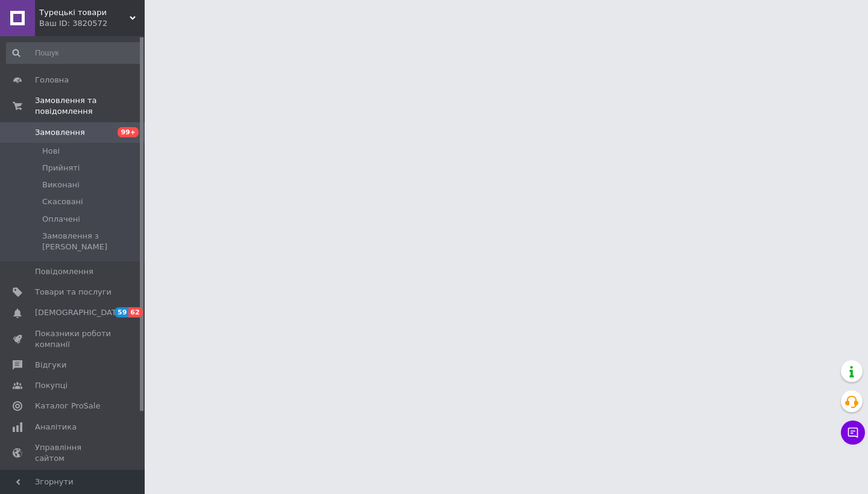 The height and width of the screenshot is (494, 868). Describe the element at coordinates (73, 292) in the screenshot. I see `span: Товари та послуги` at that location.